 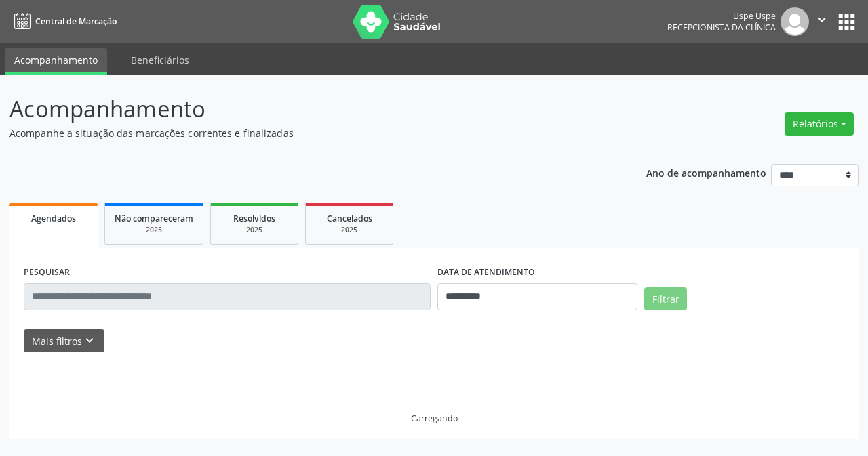 I want to click on p: Acompanhe a situação das marcações correntes e finalizadas, so click(x=307, y=133).